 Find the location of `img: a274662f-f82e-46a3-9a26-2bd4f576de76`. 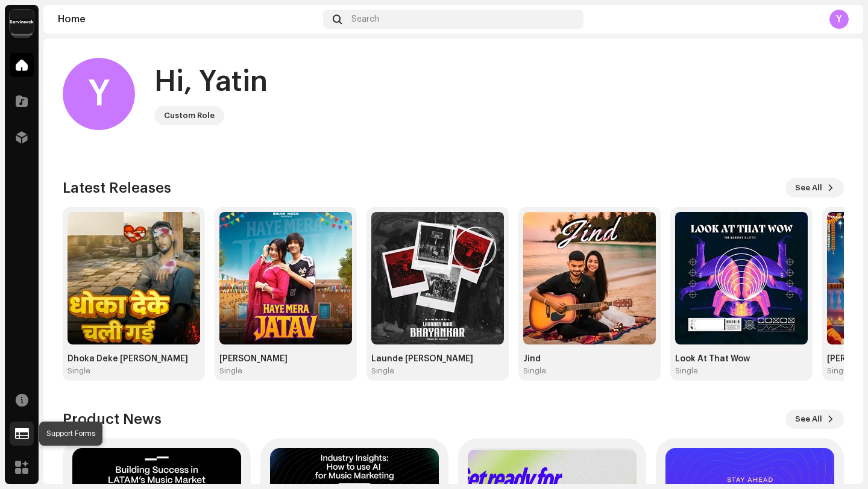

img: a274662f-f82e-46a3-9a26-2bd4f576de76 is located at coordinates (741, 278).